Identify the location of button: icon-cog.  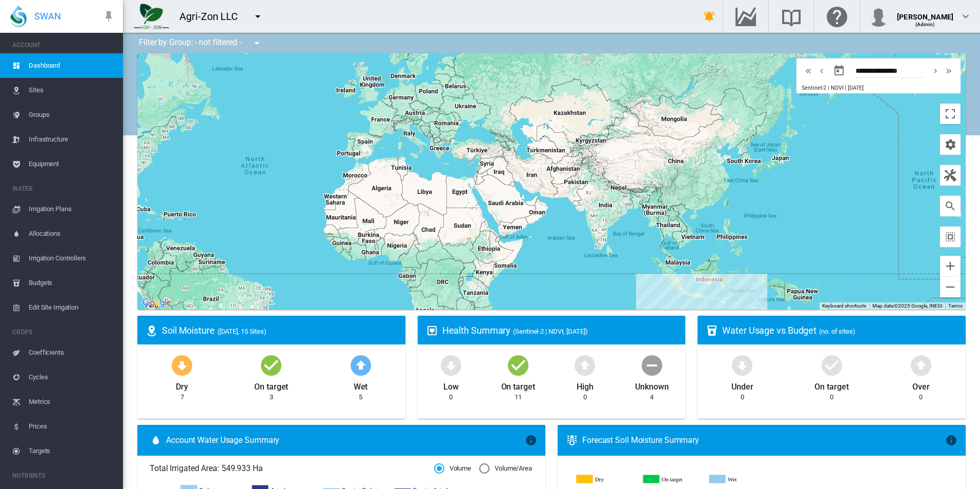
(951, 144).